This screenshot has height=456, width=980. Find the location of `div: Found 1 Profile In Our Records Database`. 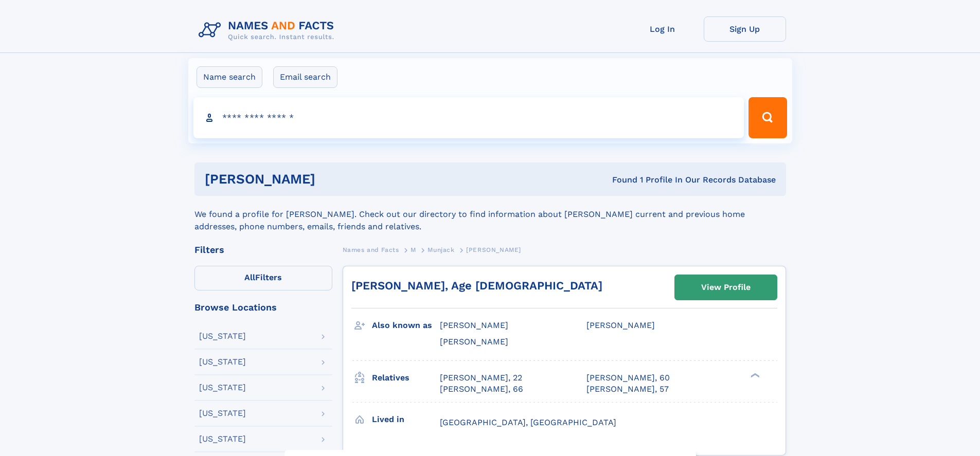

div: Found 1 Profile In Our Records Database is located at coordinates (620, 180).